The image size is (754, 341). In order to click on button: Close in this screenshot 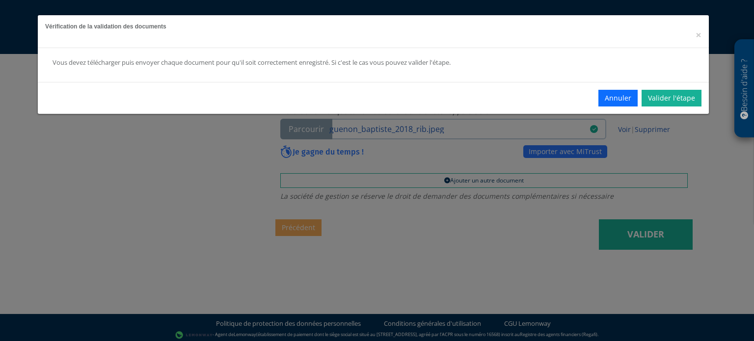, I will do `click(698, 35)`.